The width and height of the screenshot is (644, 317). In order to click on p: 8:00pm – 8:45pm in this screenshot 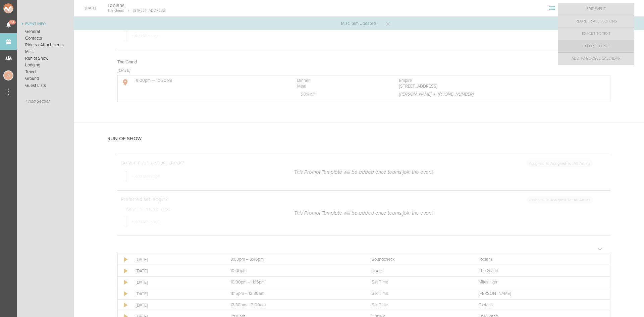, I will do `click(293, 260)`.